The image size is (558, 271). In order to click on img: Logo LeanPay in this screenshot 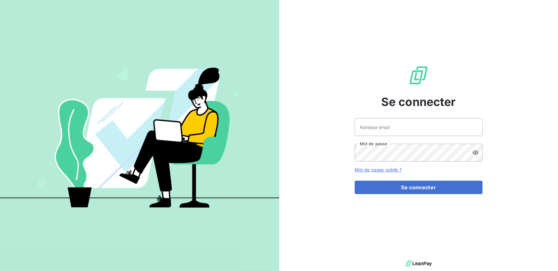, I will do `click(418, 75)`.